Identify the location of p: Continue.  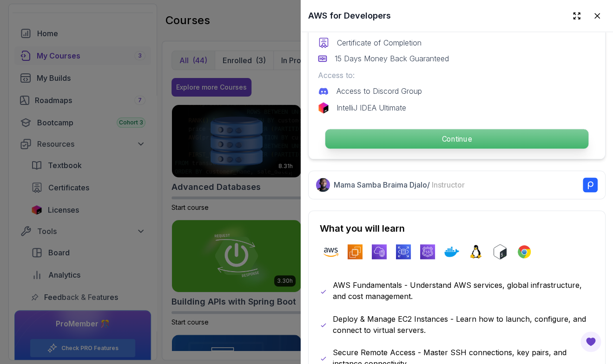
(457, 139).